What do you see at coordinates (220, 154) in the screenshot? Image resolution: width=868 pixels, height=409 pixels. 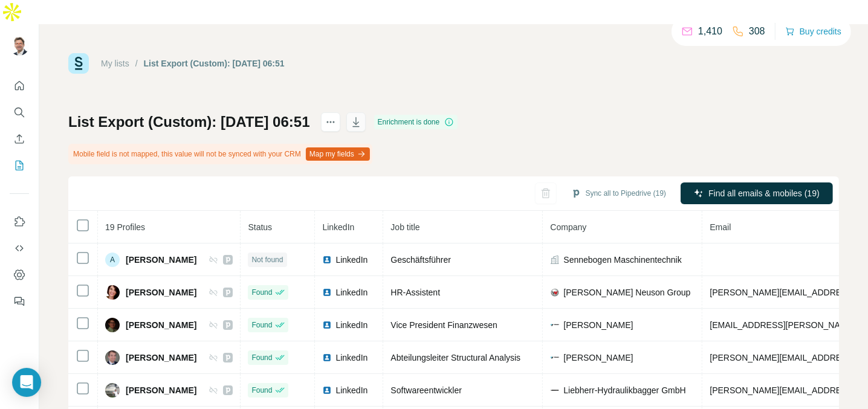 I see `div: Mobile field is not mapped, this value will not be synced with your CRM` at bounding box center [220, 154].